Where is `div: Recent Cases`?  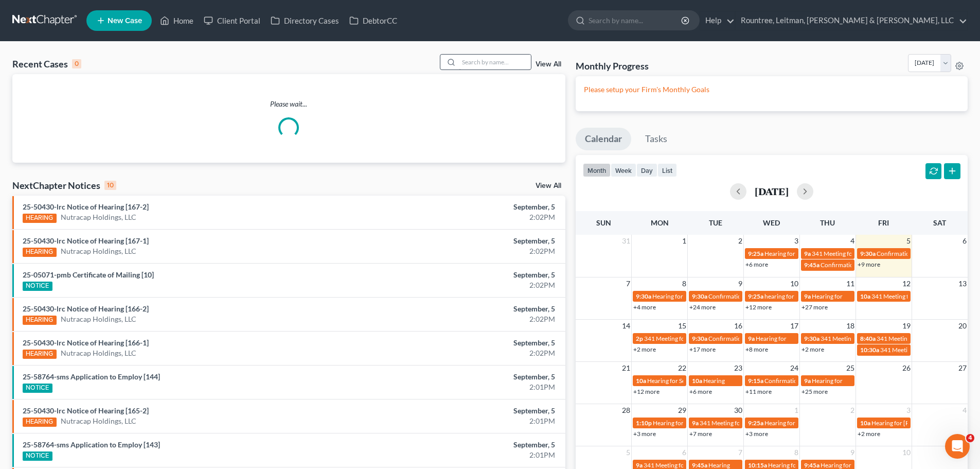
div: Recent Cases is located at coordinates (47, 64).